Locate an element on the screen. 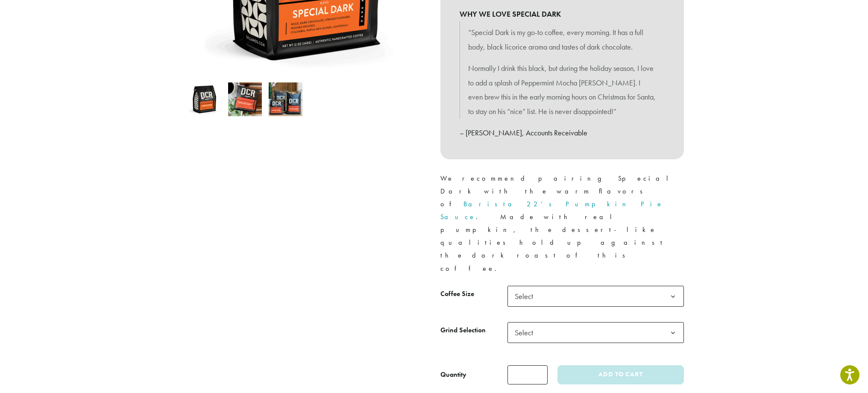 The image size is (868, 393). b: WHY WE LOVE SPECIAL DARK is located at coordinates (562, 14).